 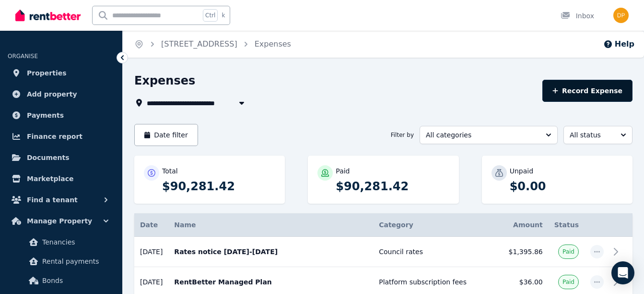 What do you see at coordinates (166, 135) in the screenshot?
I see `button: Date filter` at bounding box center [166, 135].